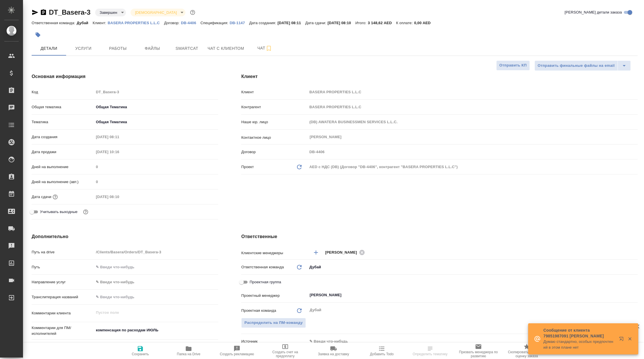  Describe the element at coordinates (274, 323) in the screenshot. I see `span: В заказе уже есть ответственный ПМ или ПМ группа` at that location.